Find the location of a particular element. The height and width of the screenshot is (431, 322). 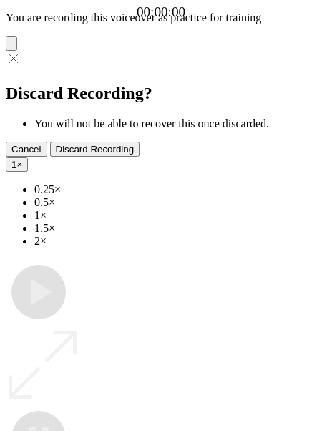

h2: Discard Recording? is located at coordinates (161, 93).